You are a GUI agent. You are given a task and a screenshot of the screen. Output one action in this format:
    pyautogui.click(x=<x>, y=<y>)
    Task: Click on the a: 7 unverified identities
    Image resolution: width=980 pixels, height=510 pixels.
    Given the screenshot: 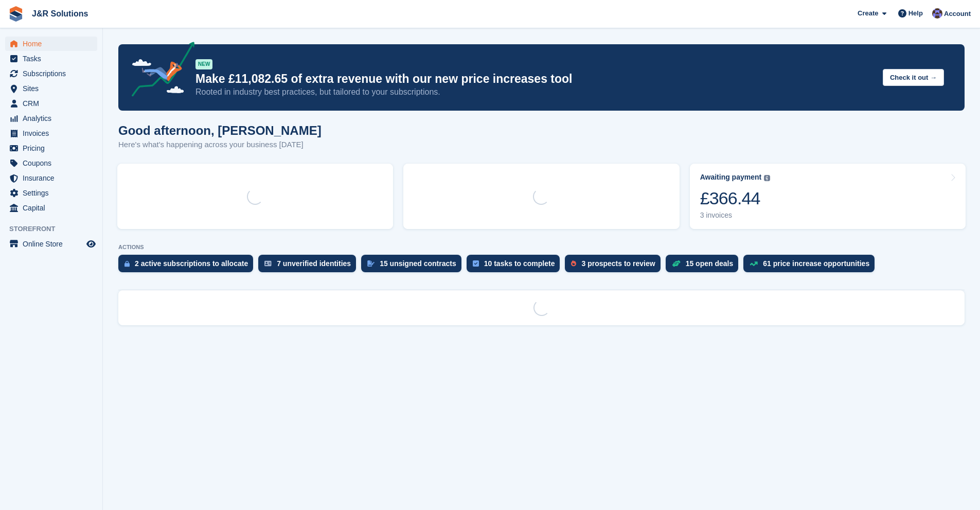 What is the action you would take?
    pyautogui.click(x=310, y=266)
    